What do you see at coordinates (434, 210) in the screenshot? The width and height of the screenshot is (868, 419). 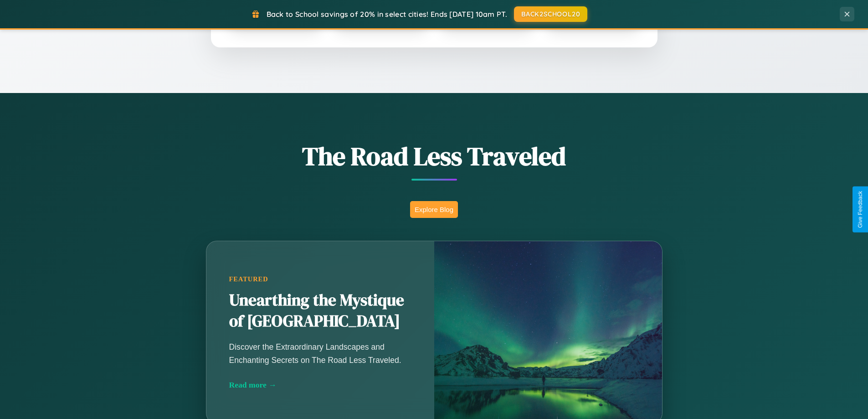 I see `button: Explore Blog` at bounding box center [434, 210].